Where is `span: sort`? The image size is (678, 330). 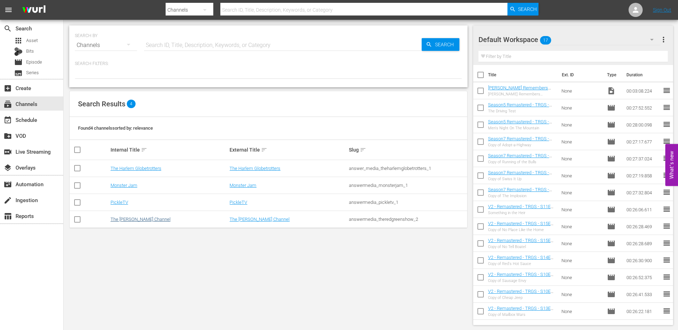
span: sort is located at coordinates (363, 150).